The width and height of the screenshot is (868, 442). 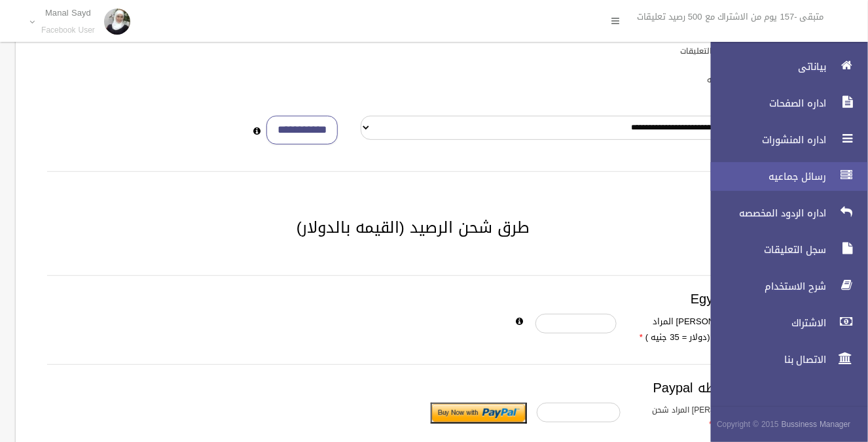 What do you see at coordinates (765, 140) in the screenshot?
I see `span: اداره المنشورات` at bounding box center [765, 140].